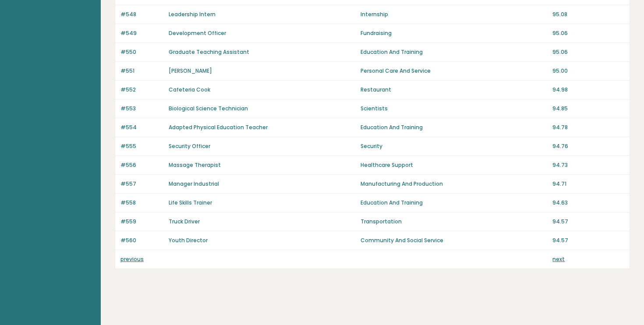  Describe the element at coordinates (194, 165) in the screenshot. I see `a: Massage Therapist` at that location.